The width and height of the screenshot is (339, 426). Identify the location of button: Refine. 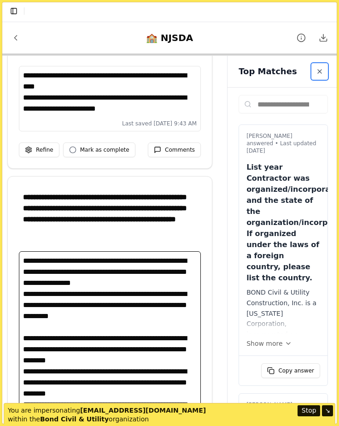
(39, 150).